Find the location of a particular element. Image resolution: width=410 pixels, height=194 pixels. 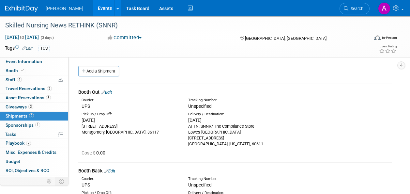

td: Toggle Event Tabs is located at coordinates (62, 181).